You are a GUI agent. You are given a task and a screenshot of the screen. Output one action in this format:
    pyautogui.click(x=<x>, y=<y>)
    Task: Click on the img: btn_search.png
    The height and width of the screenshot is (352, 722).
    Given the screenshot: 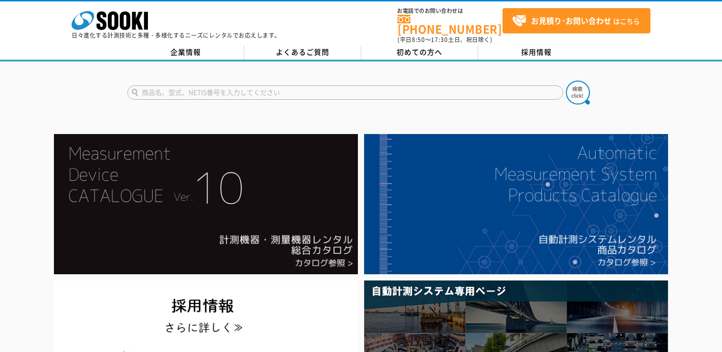 What is the action you would take?
    pyautogui.click(x=578, y=93)
    